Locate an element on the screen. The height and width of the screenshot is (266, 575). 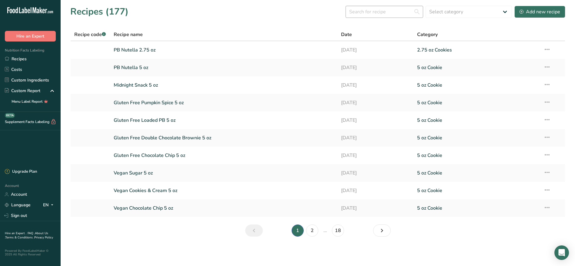
a: Hire an Expert . is located at coordinates (15, 234).